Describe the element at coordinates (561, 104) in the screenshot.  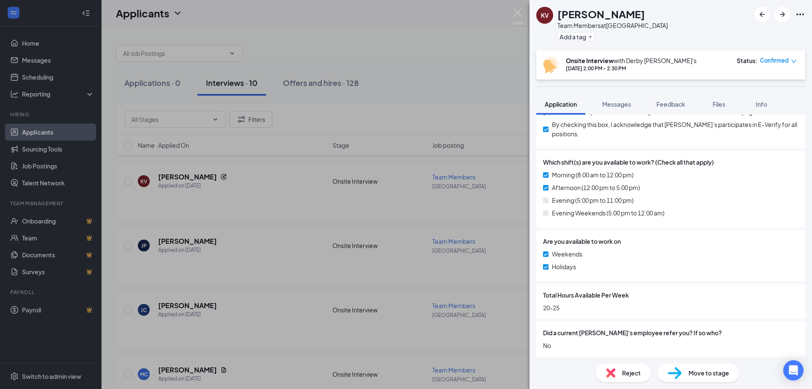
I see `span: Application` at that location.